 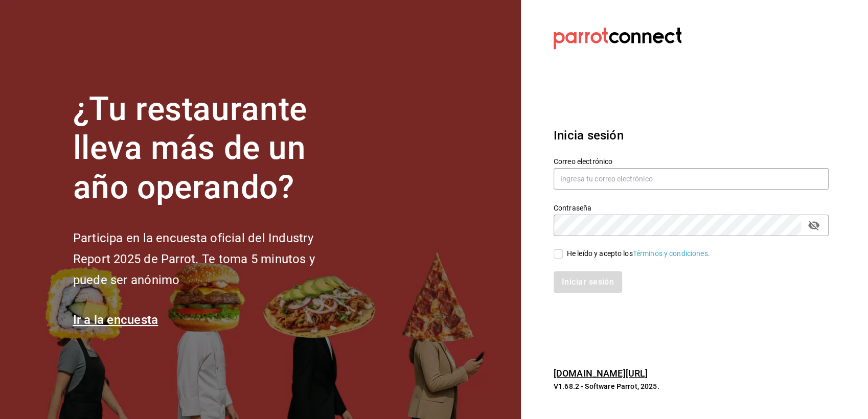 I want to click on h3: Inicia sesión, so click(x=691, y=135).